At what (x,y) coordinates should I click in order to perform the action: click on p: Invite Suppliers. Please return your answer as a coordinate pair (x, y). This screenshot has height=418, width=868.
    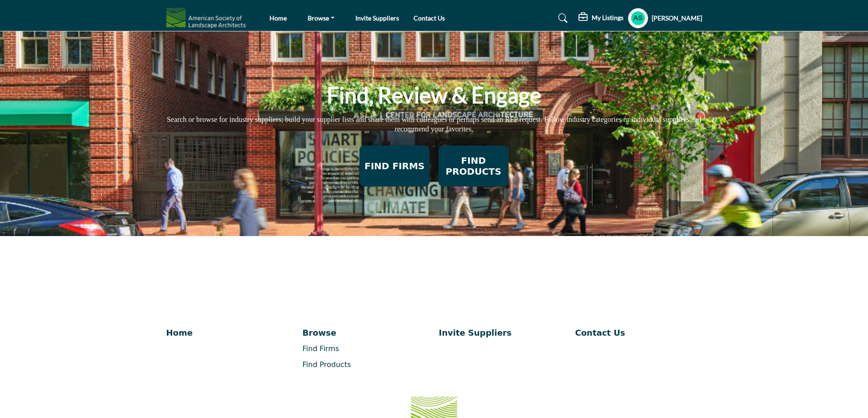
    Looking at the image, I should click on (503, 332).